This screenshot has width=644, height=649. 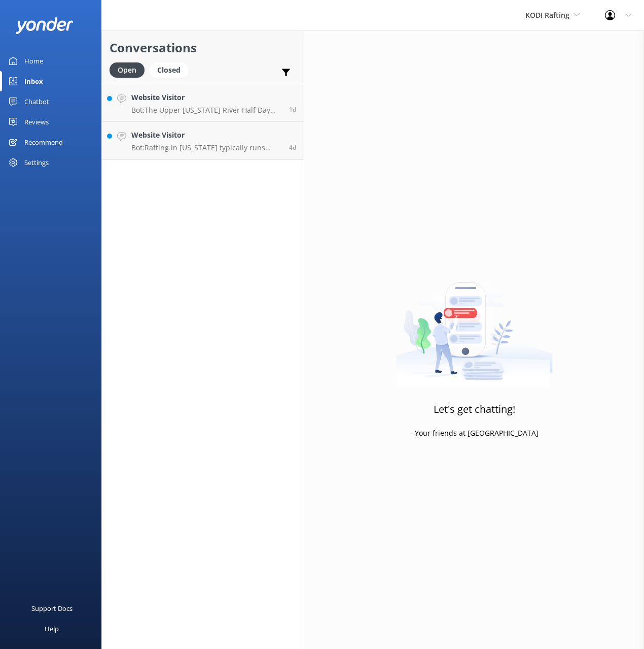 I want to click on div: Settings, so click(x=37, y=162).